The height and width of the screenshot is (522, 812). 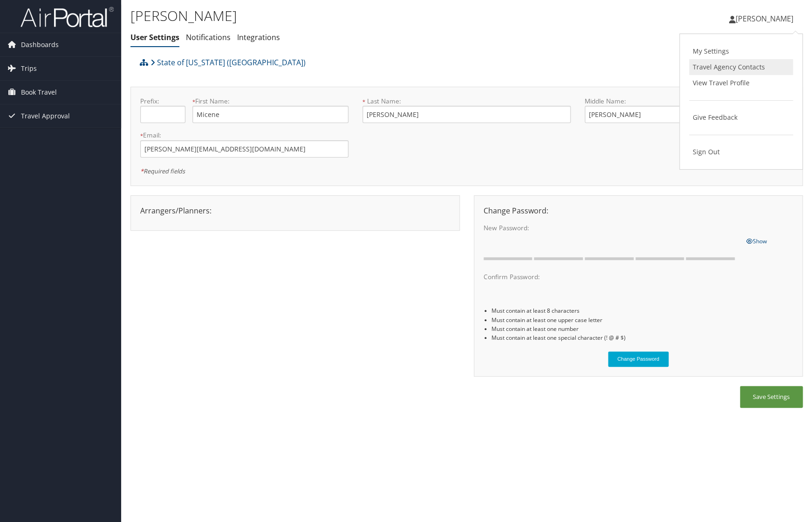 I want to click on a: Travel Agency Contacts, so click(x=740, y=67).